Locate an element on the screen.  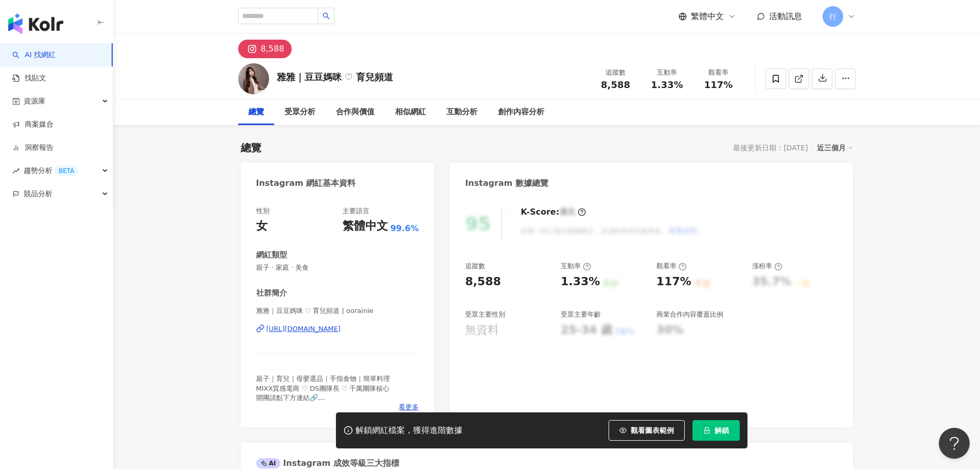
span: search is located at coordinates (326, 16).